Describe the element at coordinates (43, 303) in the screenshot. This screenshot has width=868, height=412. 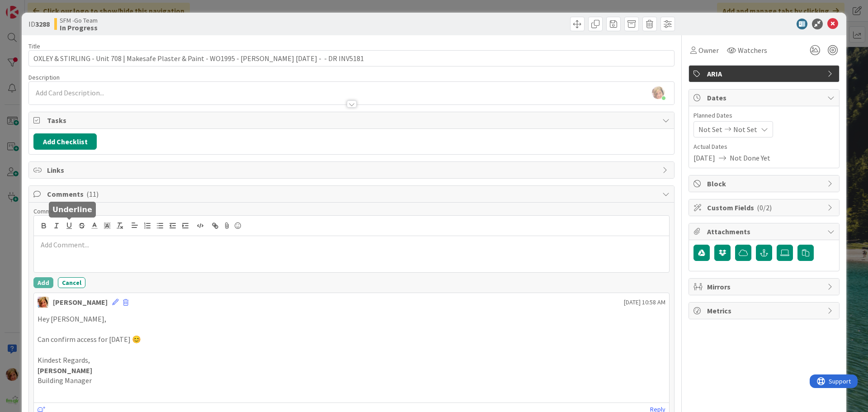
I see `img: KD` at that location.